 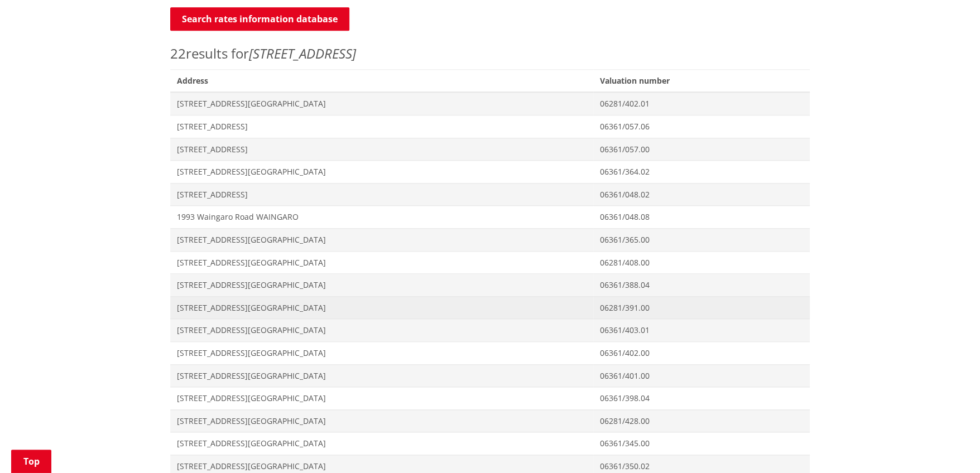 What do you see at coordinates (381, 80) in the screenshot?
I see `span: Address` at bounding box center [381, 80].